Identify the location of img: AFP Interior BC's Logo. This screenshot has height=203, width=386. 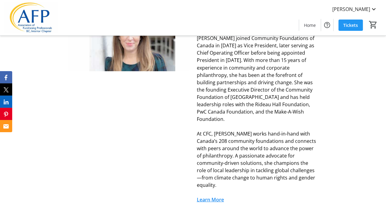
(31, 18).